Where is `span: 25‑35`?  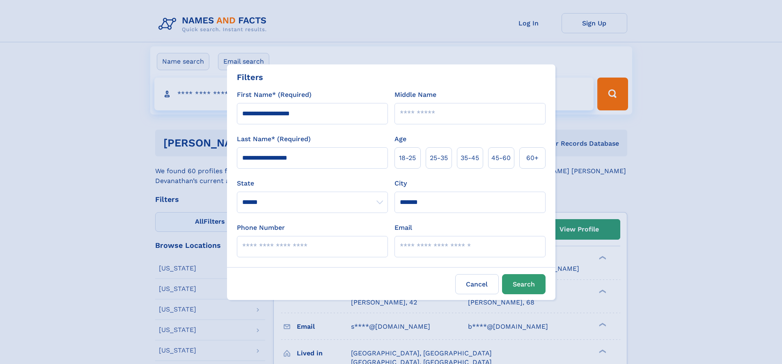 span: 25‑35 is located at coordinates (439, 158).